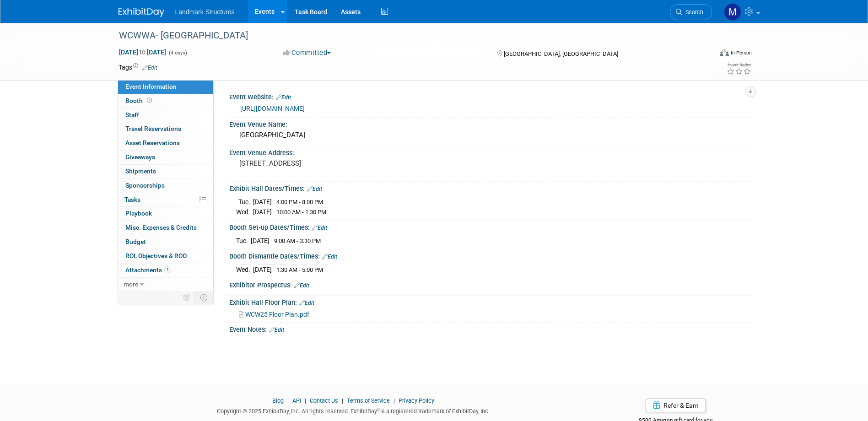 The height and width of the screenshot is (421, 868). I want to click on a: Refer & Earn, so click(676, 406).